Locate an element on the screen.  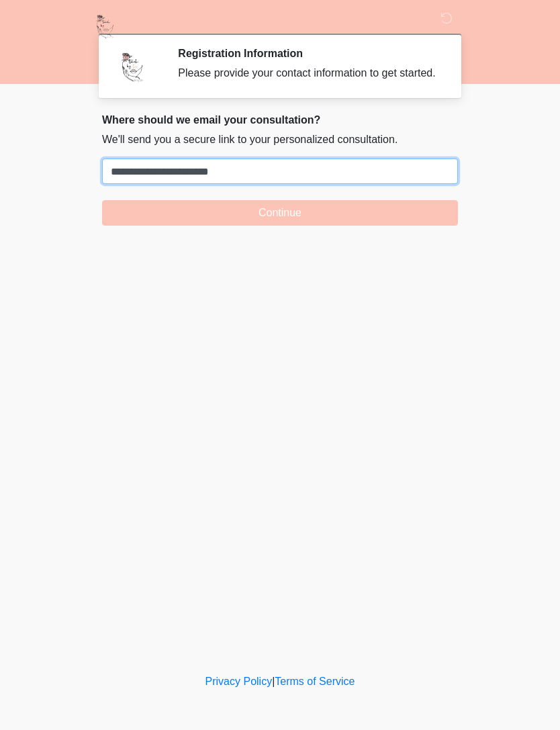
img: Touch by Rose Beauty Bar, LLC Logo is located at coordinates (105, 26).